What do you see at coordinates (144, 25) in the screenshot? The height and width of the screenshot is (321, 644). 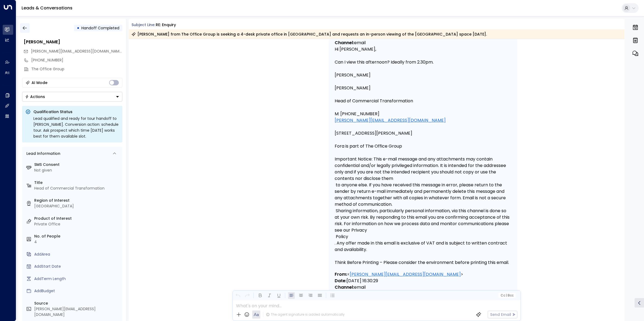 I see `span: Subject Line:` at bounding box center [144, 25].